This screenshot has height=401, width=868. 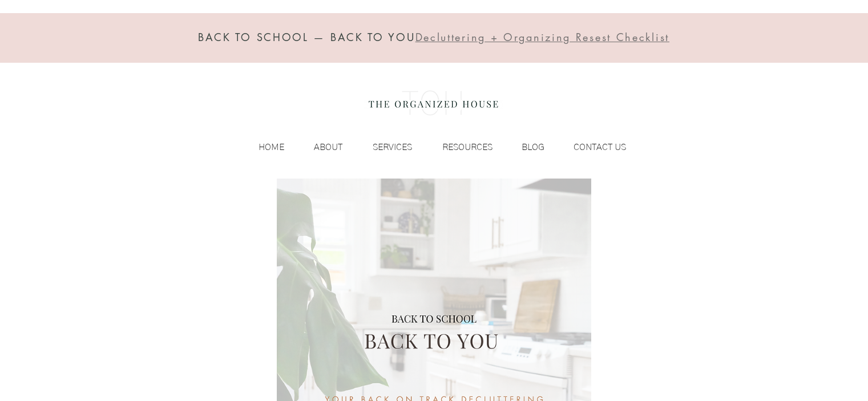 I want to click on span: BACK TO SCHOOL — BACK TO YOU, so click(x=306, y=37).